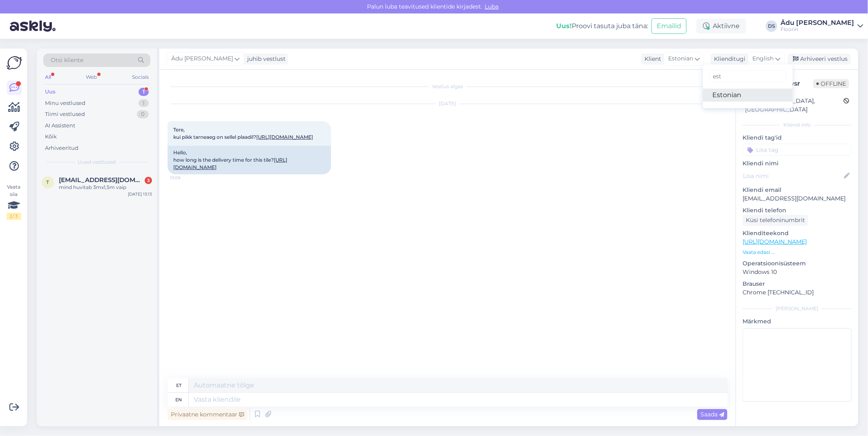 Image resolution: width=868 pixels, height=436 pixels. Describe the element at coordinates (651, 59) in the screenshot. I see `div: Klient` at that location.